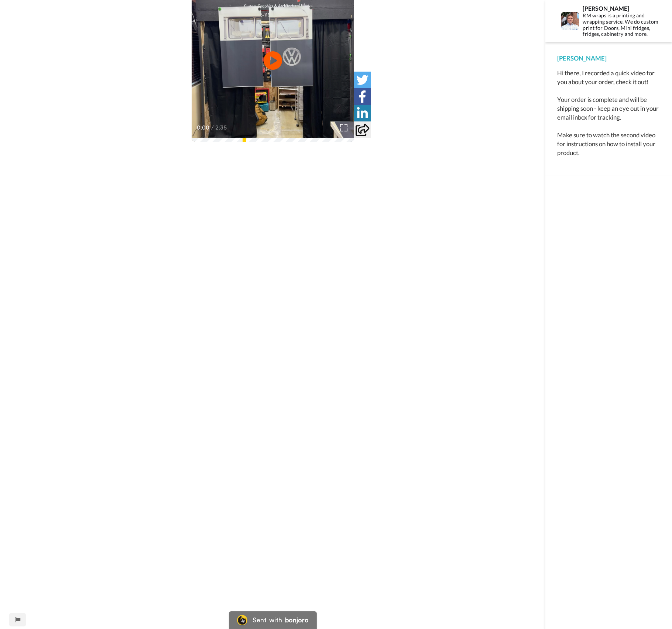 This screenshot has height=629, width=672. I want to click on div: Hi there, I recorded a quick video for you about your order, check it out! Your order is complete..., so click(608, 113).